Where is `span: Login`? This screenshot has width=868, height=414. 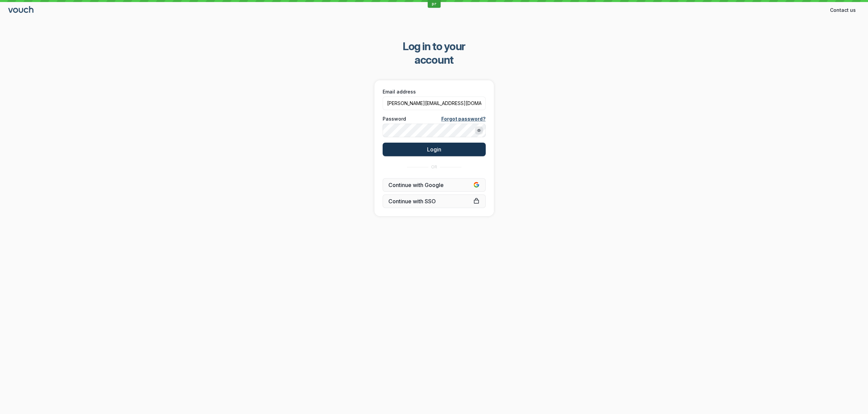
span: Login is located at coordinates (434, 149).